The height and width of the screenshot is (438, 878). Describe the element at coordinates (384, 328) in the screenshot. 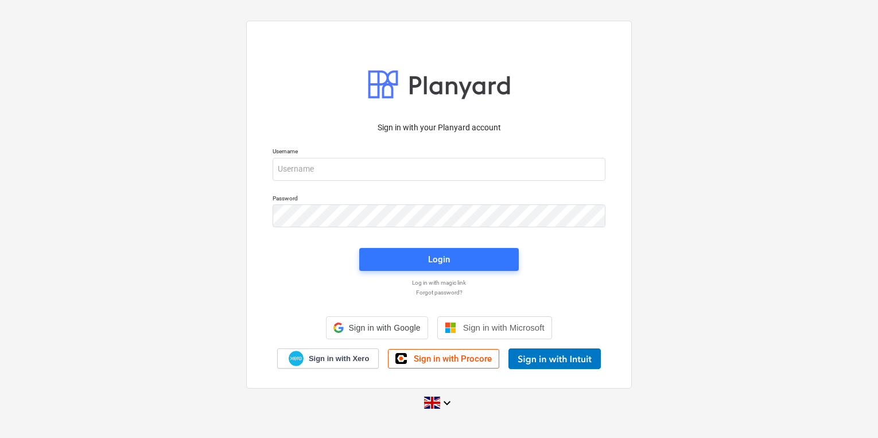

I see `span: Sign in with Google` at that location.